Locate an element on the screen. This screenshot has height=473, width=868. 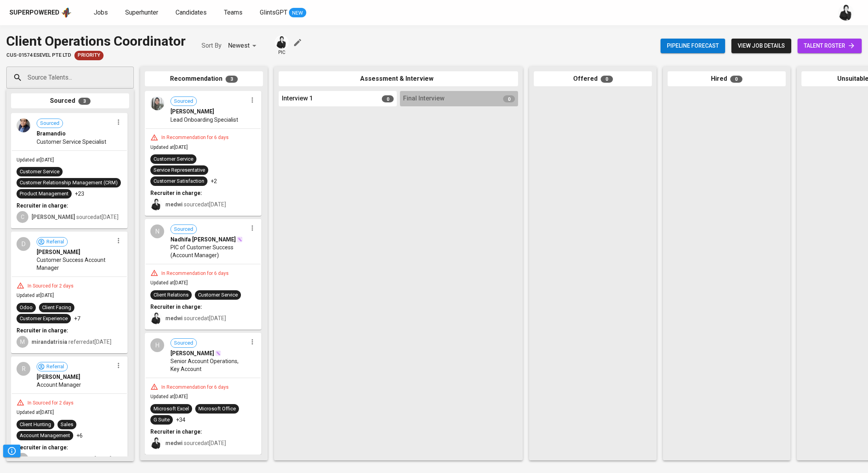
span: Account Manager is located at coordinates (59, 385).